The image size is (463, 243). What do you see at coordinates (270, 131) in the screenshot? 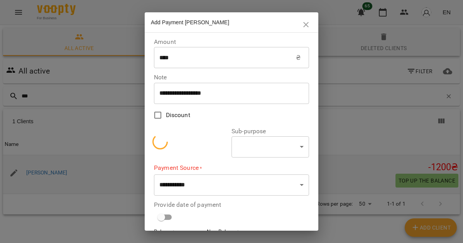
I see `label: Sub-purpose` at bounding box center [270, 131].